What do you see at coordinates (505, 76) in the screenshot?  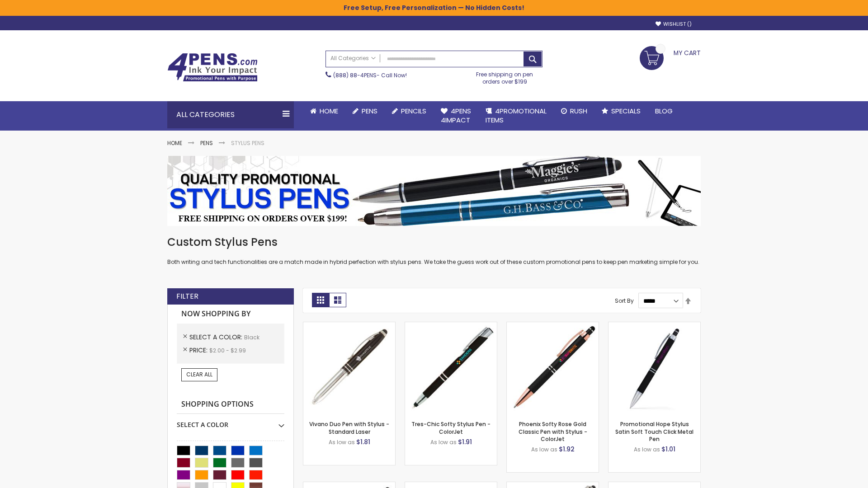 I see `div: Free shipping on pen orders over $199` at bounding box center [505, 76].